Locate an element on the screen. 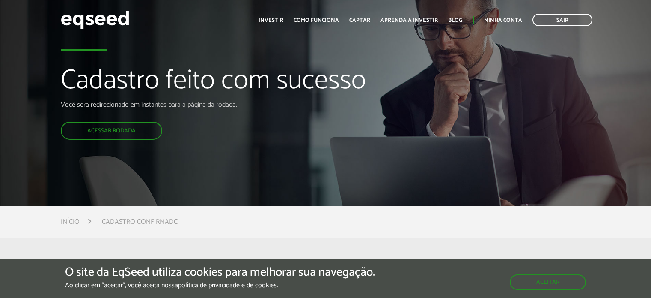 The image size is (651, 298). p: Ao clicar em "aceitar", você aceita nossa . is located at coordinates (220, 285).